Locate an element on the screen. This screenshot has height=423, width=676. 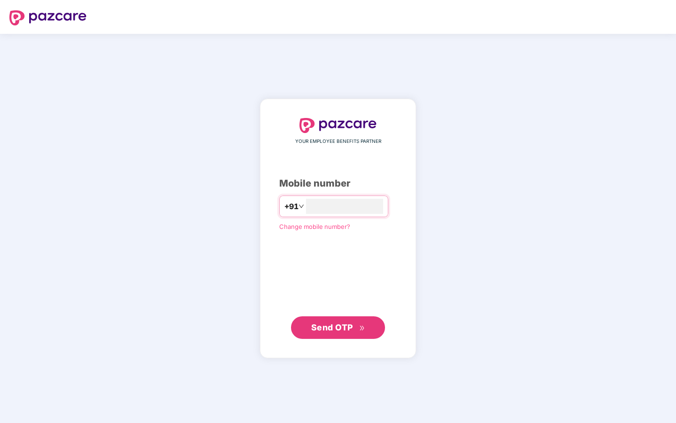
a: Change mobile number? is located at coordinates (314, 227).